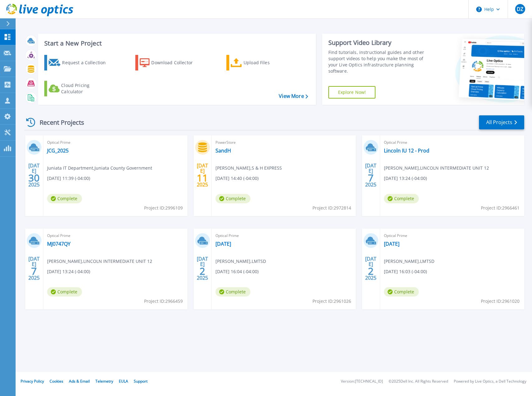  I want to click on a: Cookies, so click(56, 381).